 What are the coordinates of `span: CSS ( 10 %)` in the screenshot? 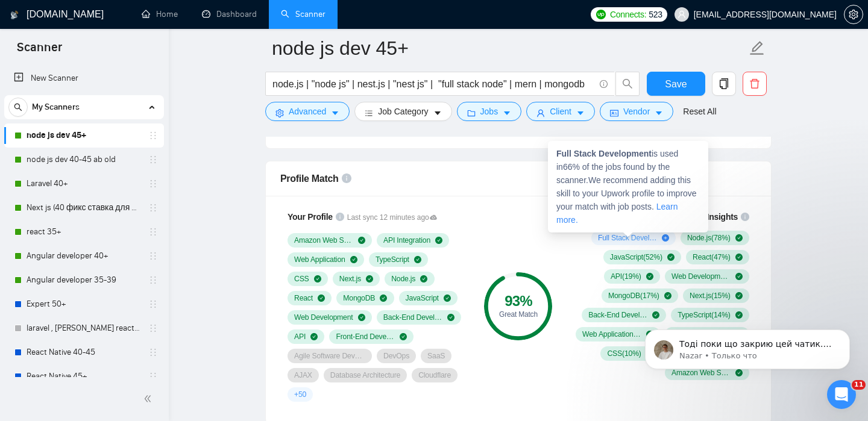 It's located at (624, 354).